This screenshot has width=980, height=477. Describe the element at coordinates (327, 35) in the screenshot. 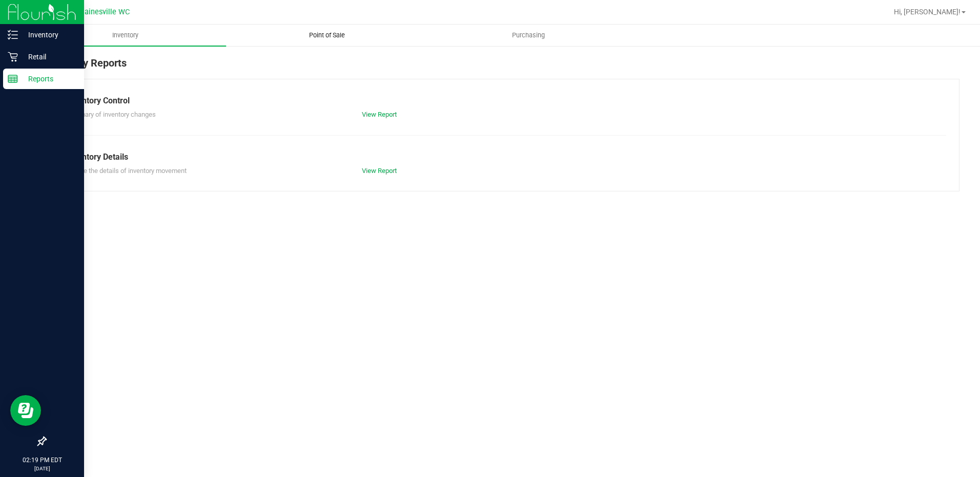

I see `span: Point of Sale` at that location.